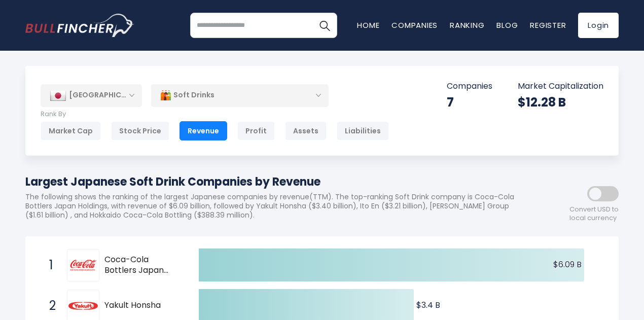 This screenshot has height=320, width=644. What do you see at coordinates (142, 265) in the screenshot?
I see `span: Coca-Cola Bottlers Japan Holdings` at bounding box center [142, 265].